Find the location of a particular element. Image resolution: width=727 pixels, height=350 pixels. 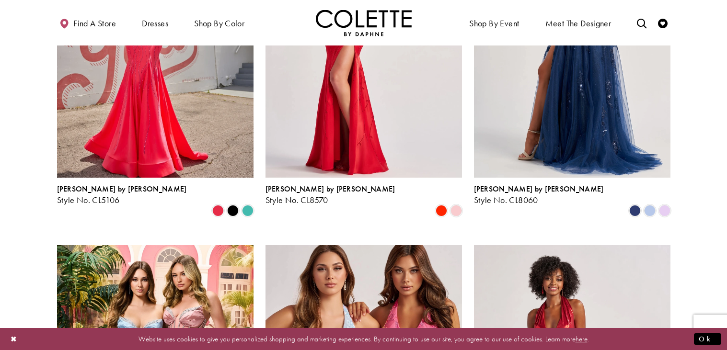

div: Colette by Daphne Style No. CL8060 is located at coordinates (539, 195).